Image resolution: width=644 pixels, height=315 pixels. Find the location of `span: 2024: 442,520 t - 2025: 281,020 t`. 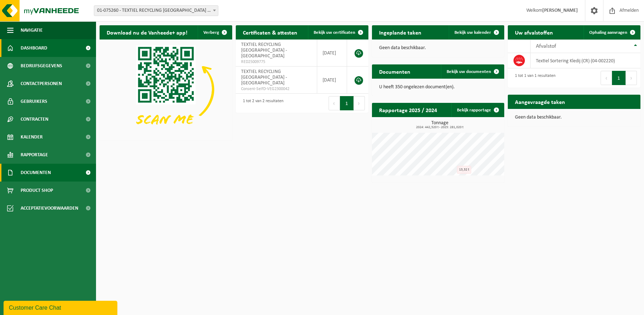

span: 2024: 442,520 t - 2025: 281,020 t is located at coordinates (440, 128).